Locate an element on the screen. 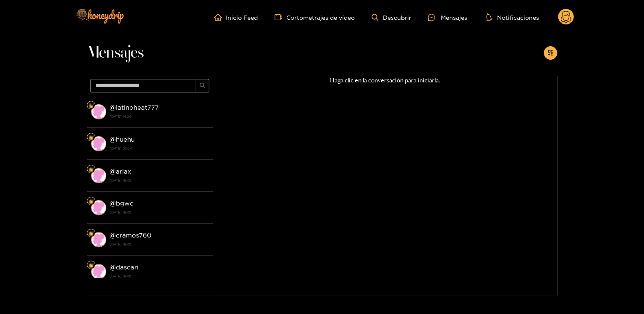  a: Cortometrajes de vídeo is located at coordinates (315, 17).